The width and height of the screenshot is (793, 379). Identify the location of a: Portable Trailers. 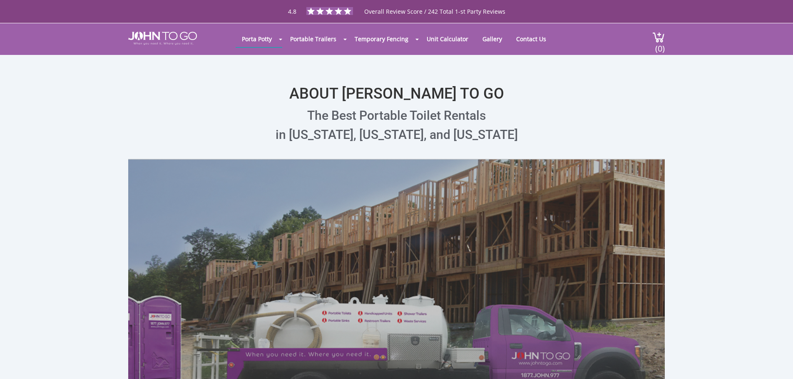
(313, 39).